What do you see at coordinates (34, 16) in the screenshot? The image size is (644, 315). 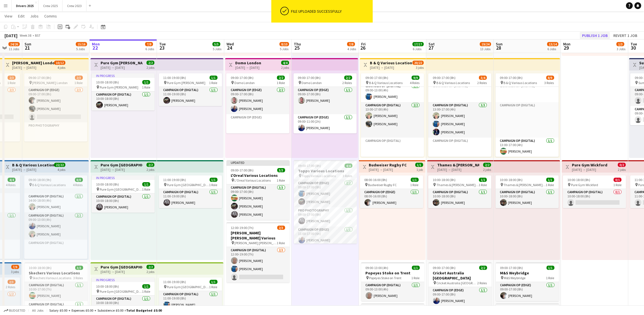 I see `span: Jobs` at bounding box center [34, 16].